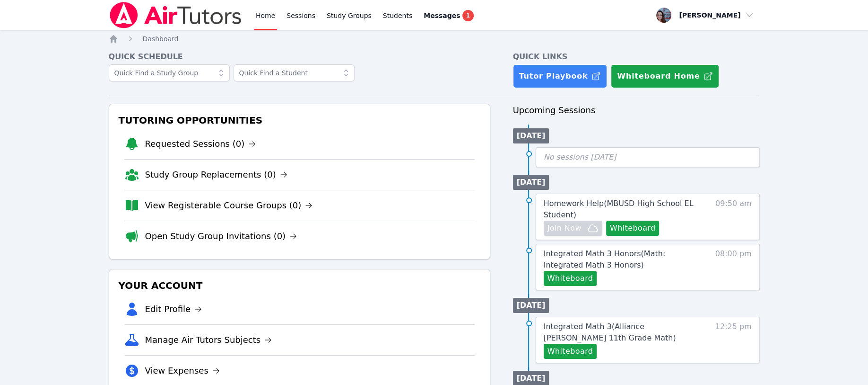 The height and width of the screenshot is (385, 868). I want to click on a: Edit Profile, so click(173, 309).